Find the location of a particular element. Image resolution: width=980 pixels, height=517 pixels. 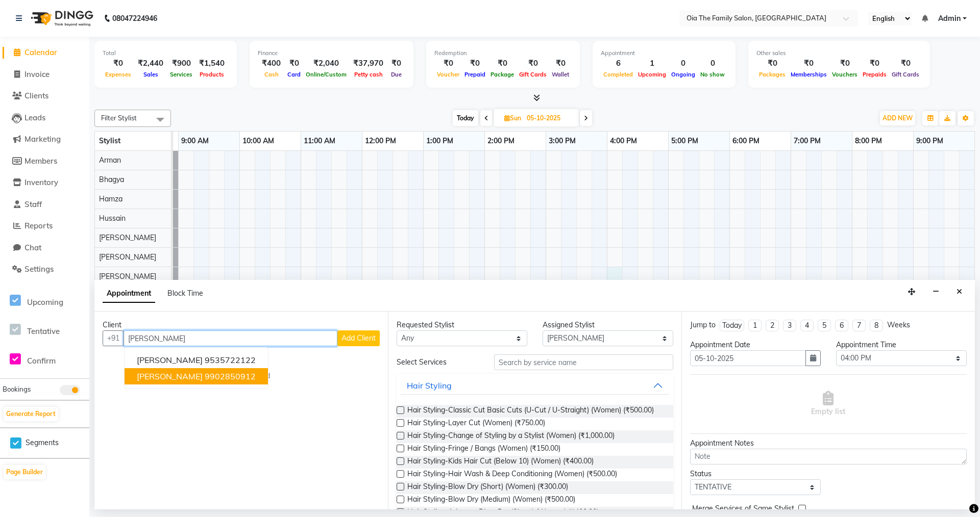

span: Hair Styling-Layer Cut (Women) (₹750.00) is located at coordinates (476, 424).